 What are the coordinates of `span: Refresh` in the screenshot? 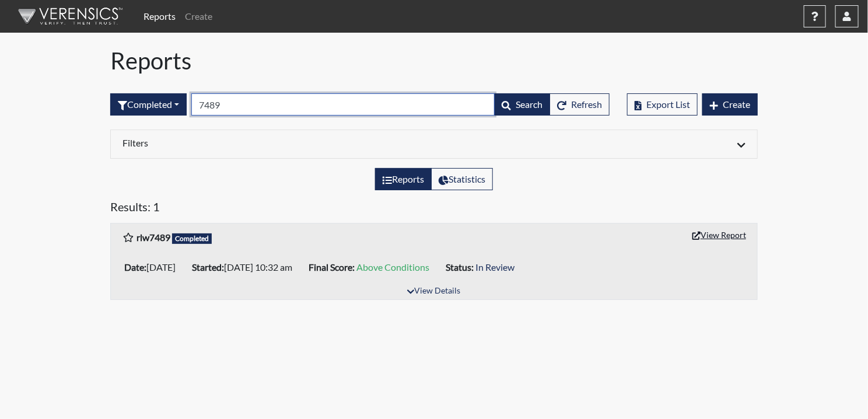 It's located at (586, 104).